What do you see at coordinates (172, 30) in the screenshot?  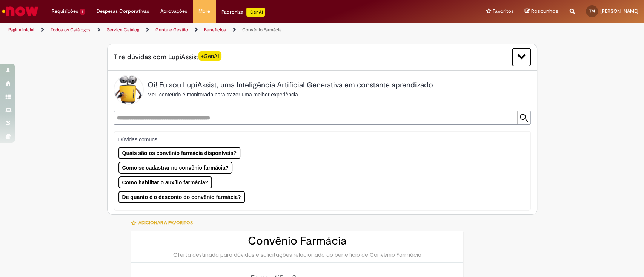 I see `a: Gente e Gestão` at bounding box center [172, 30].